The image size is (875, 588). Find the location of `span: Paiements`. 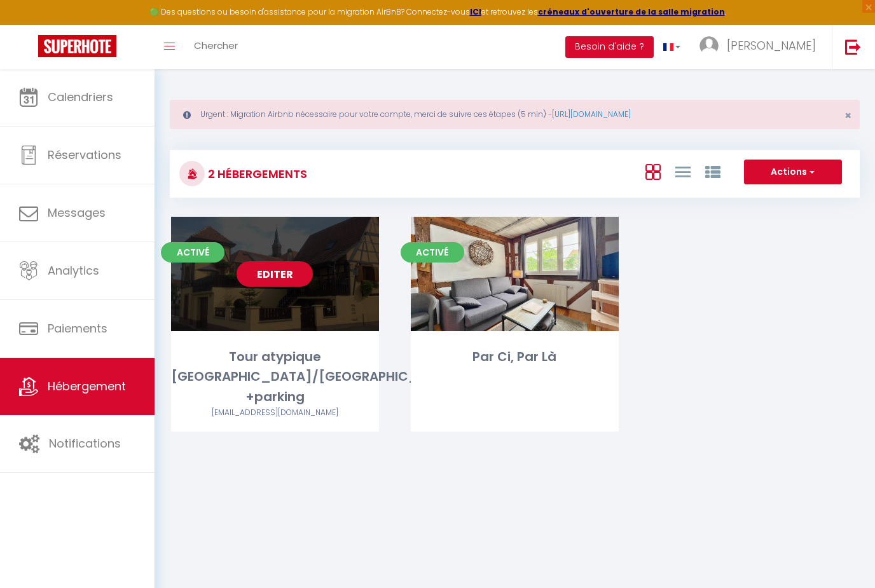

span: Paiements is located at coordinates (78, 328).